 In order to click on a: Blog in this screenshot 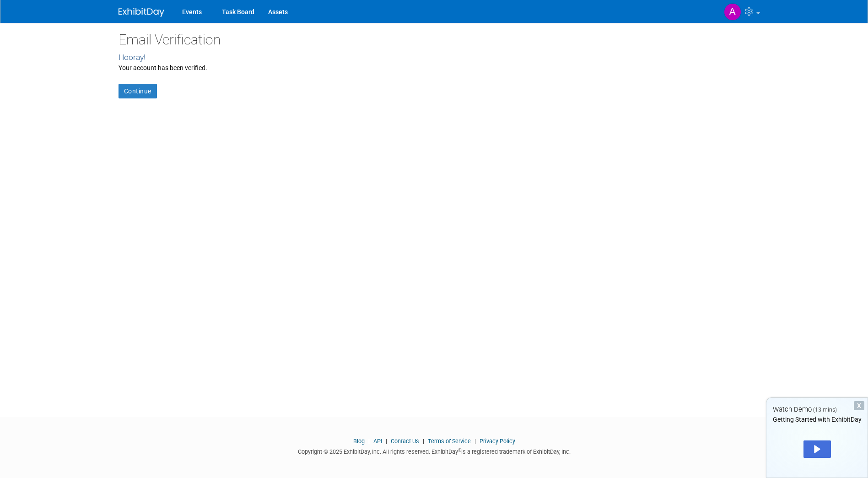, I will do `click(358, 441)`.